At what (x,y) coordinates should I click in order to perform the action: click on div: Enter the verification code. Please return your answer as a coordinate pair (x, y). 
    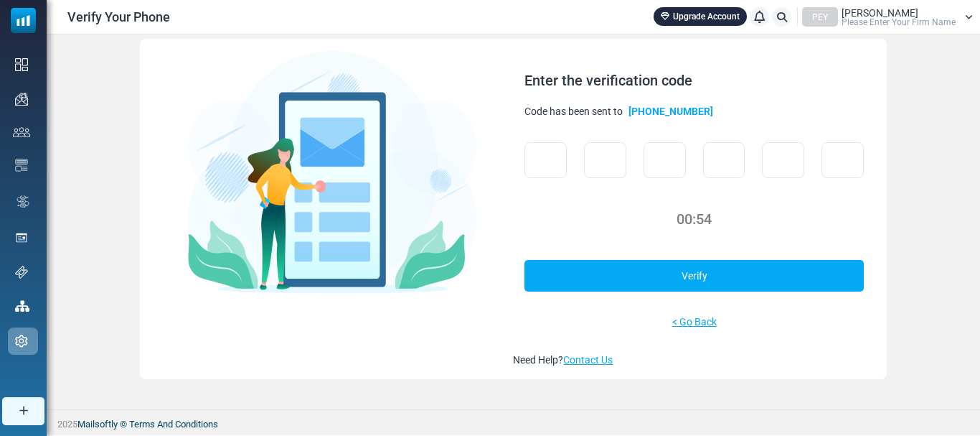
    Looking at the image, I should click on (694, 80).